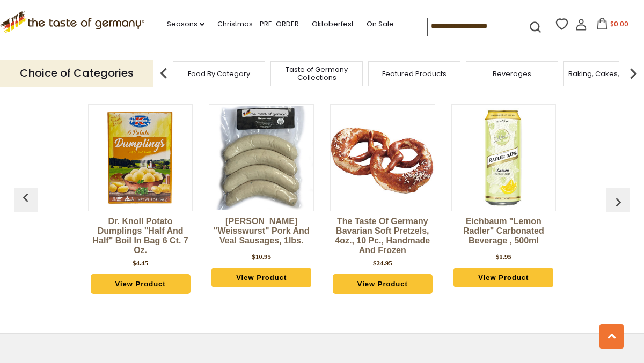  I want to click on a: Seasons, so click(186, 25).